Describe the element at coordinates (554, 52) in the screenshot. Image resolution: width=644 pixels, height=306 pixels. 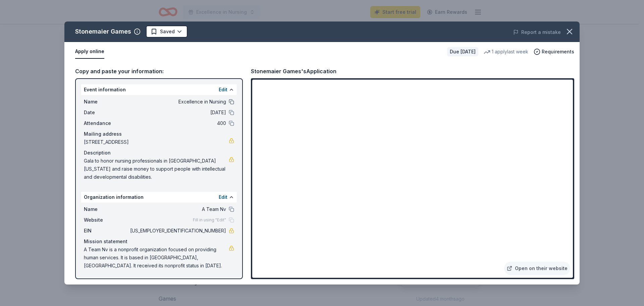
I see `button: Requirements` at that location.